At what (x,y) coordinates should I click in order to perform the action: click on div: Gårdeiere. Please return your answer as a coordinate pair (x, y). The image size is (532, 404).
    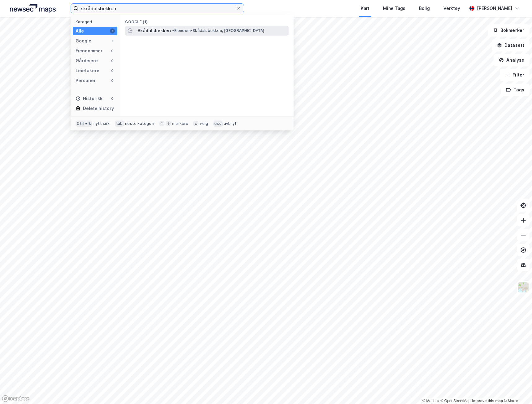
    Looking at the image, I should click on (87, 61).